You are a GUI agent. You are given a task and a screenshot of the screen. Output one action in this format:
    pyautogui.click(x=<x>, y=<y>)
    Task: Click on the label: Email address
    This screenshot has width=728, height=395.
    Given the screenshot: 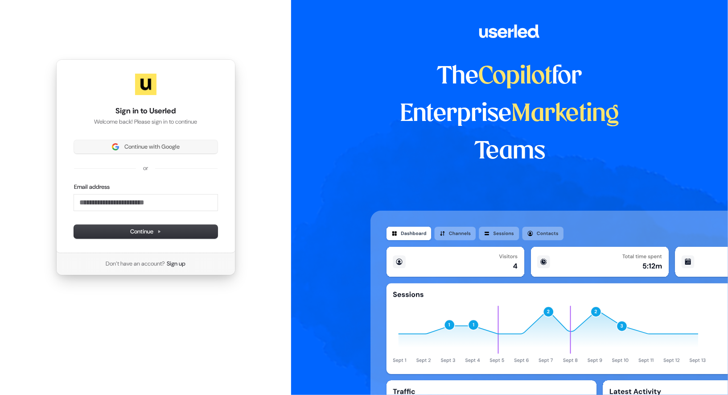 What is the action you would take?
    pyautogui.click(x=92, y=187)
    